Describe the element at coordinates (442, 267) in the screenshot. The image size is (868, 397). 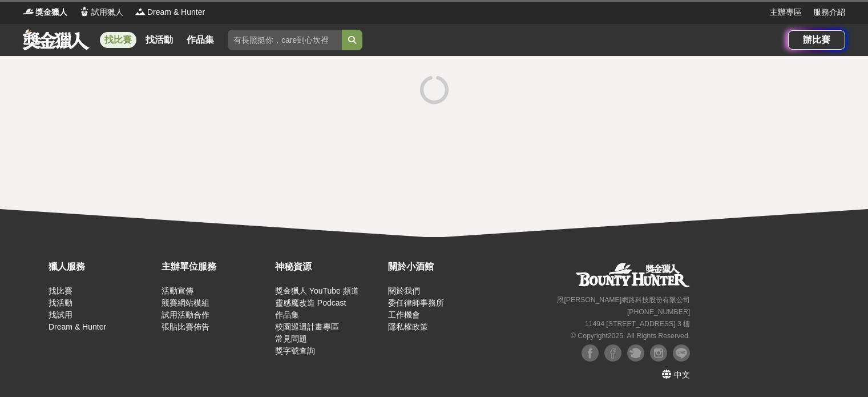
I see `div: 關於小酒館` at that location.